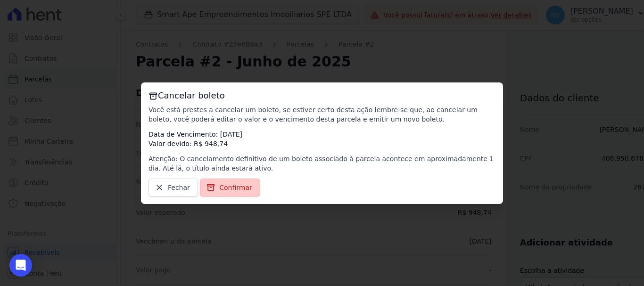  What do you see at coordinates (173, 188) in the screenshot?
I see `a: Fechar` at bounding box center [173, 188].